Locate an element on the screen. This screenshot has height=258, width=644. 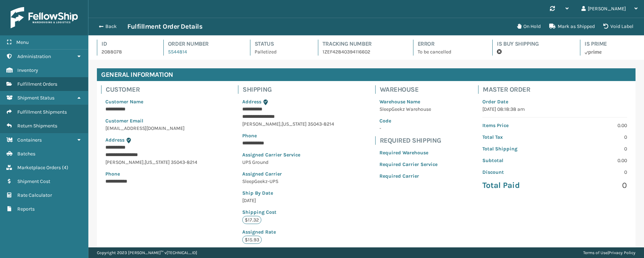
span: Reports is located at coordinates (26, 208).